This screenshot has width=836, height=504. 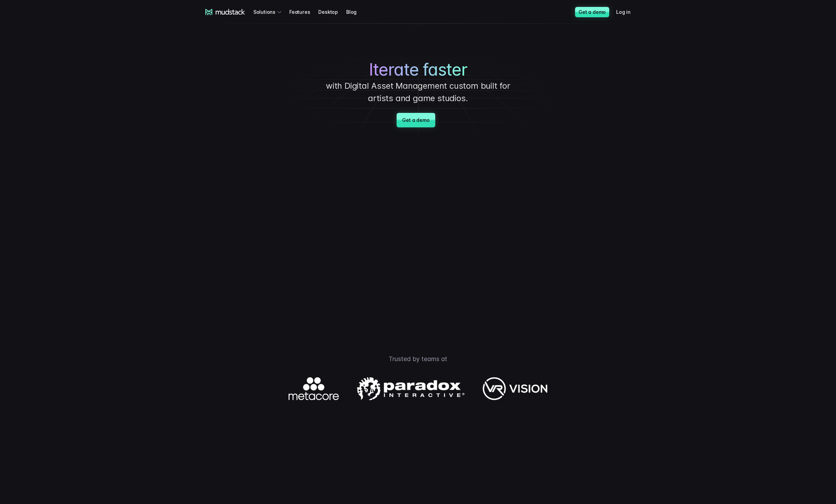 I want to click on a: Features, so click(x=304, y=12).